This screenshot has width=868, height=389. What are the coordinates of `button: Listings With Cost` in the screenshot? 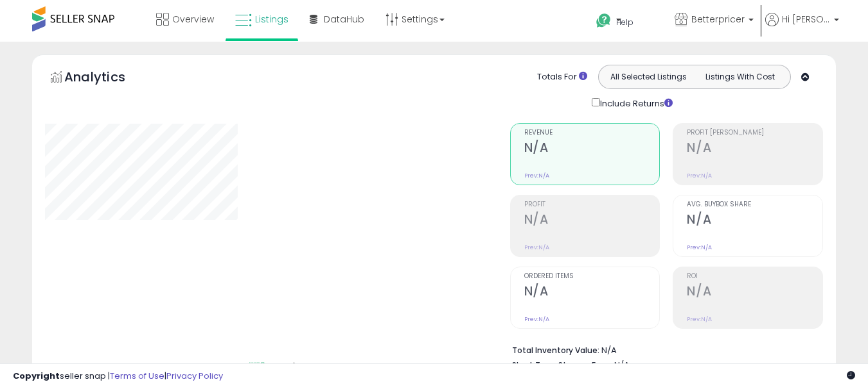 It's located at (740, 77).